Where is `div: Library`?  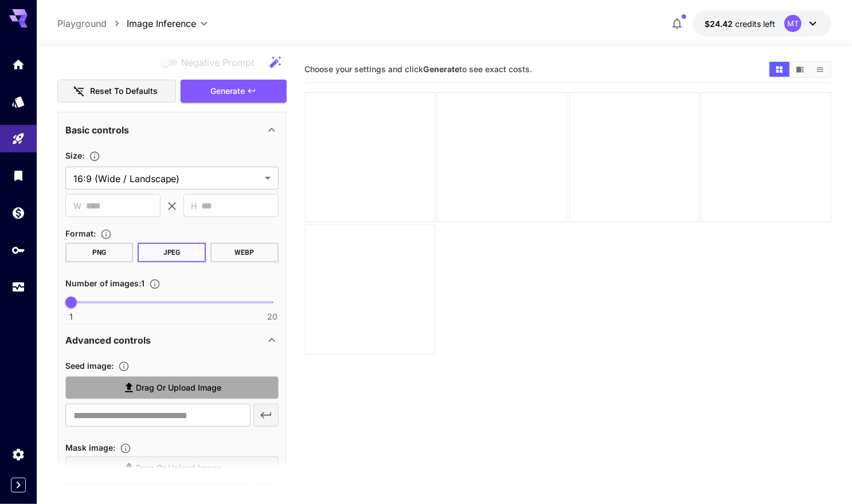 div: Library is located at coordinates (19, 176).